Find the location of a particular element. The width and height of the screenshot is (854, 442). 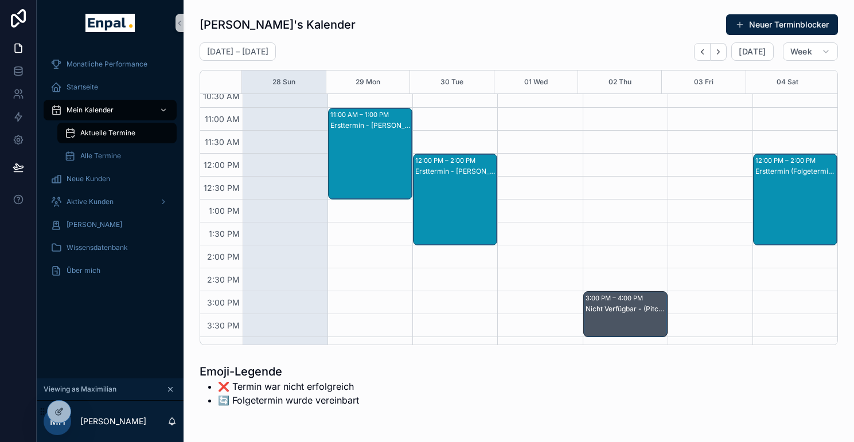

li: 🔄️ Folgetermin wurde vereinbart is located at coordinates (288, 400).